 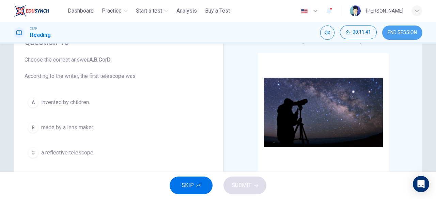 I want to click on div: B, so click(x=33, y=128).